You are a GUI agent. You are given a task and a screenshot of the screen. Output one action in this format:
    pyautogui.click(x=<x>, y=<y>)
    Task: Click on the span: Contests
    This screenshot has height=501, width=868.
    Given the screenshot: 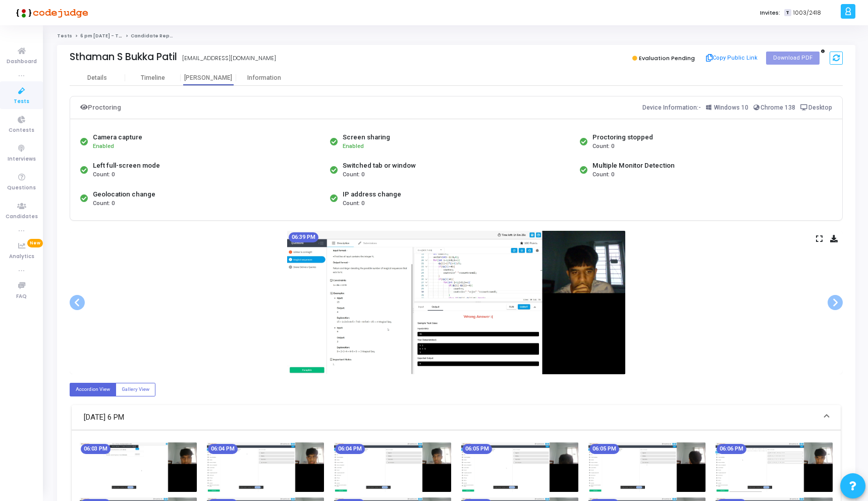 What is the action you would take?
    pyautogui.click(x=21, y=130)
    